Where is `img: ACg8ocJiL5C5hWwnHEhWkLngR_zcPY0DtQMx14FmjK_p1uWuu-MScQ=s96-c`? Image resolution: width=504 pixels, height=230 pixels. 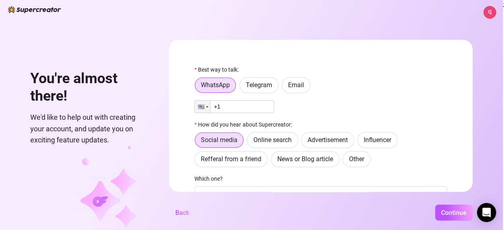
img: ACg8ocJiL5C5hWwnHEhWkLngR_zcPY0DtQMx14FmjK_p1uWuu-MScQ=s96-c is located at coordinates (490, 12).